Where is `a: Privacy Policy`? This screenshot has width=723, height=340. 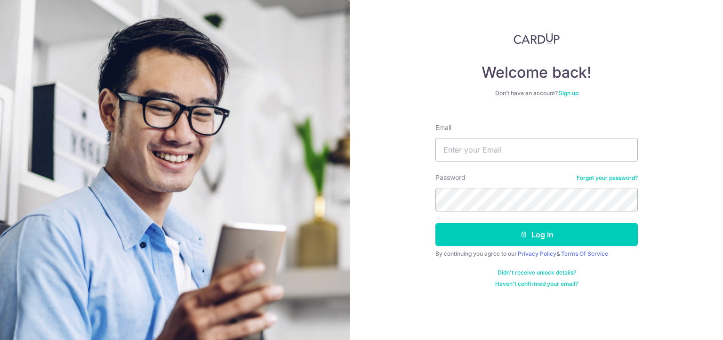
a: Privacy Policy is located at coordinates (537, 253).